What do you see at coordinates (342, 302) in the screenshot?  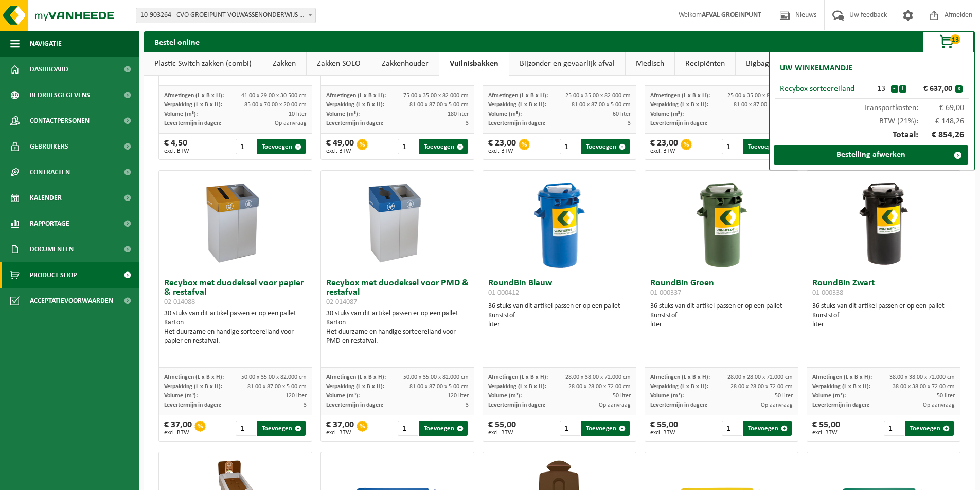 I see `span: 02-014087` at bounding box center [342, 302].